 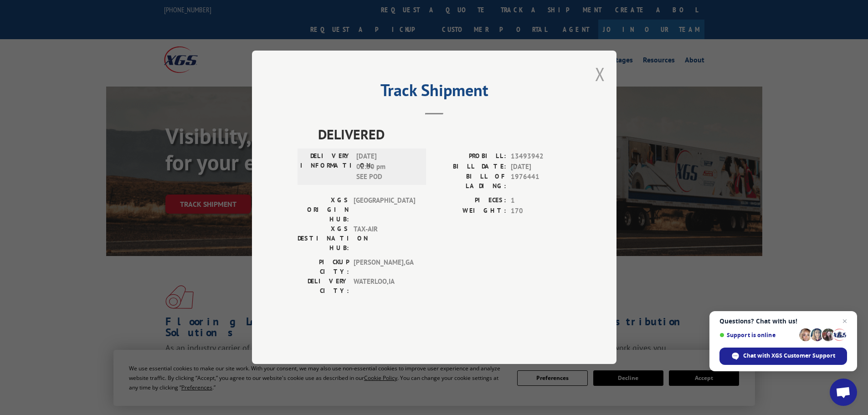 What do you see at coordinates (323, 287) in the screenshot?
I see `label: DELIVERY CITY:` at bounding box center [323, 287].